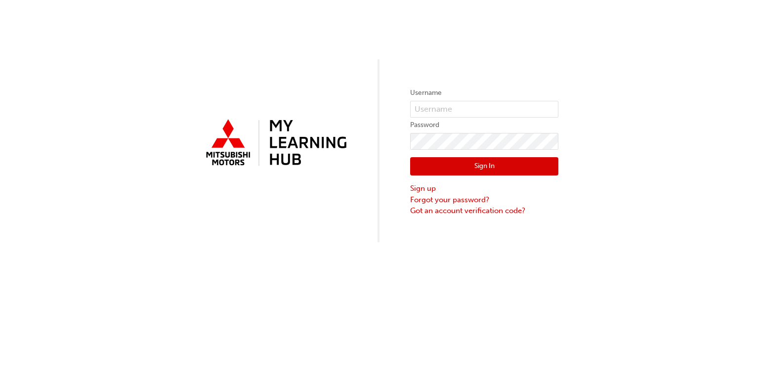  Describe the element at coordinates (275, 143) in the screenshot. I see `img: mmal` at that location.